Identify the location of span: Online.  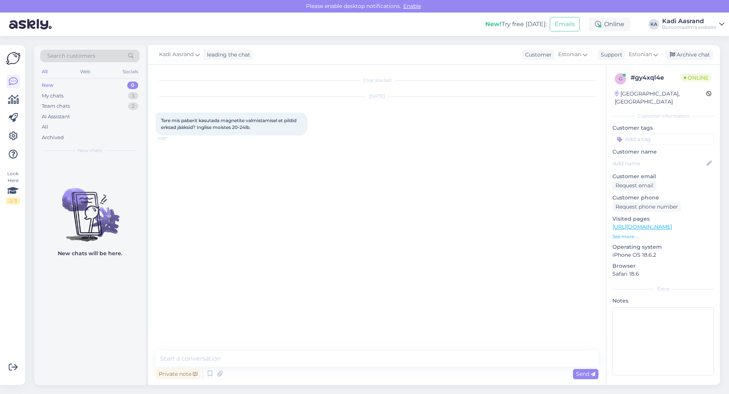
(696, 78).